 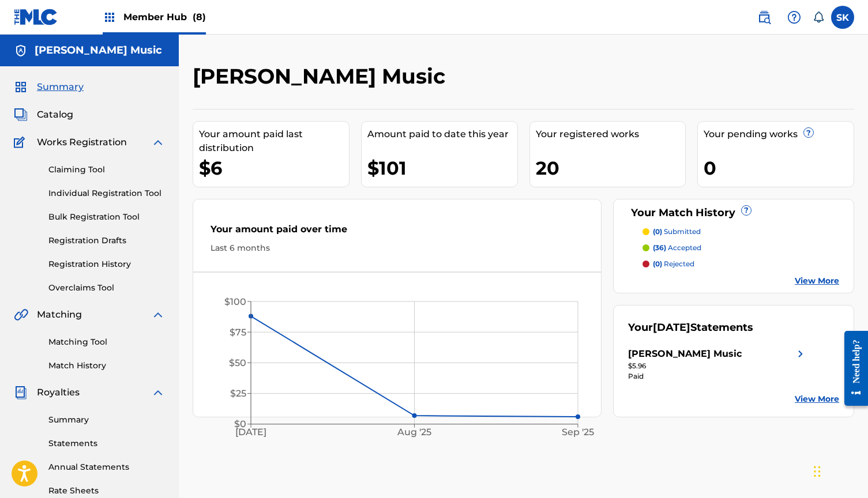 I want to click on tspan: Sep '25, so click(x=578, y=431).